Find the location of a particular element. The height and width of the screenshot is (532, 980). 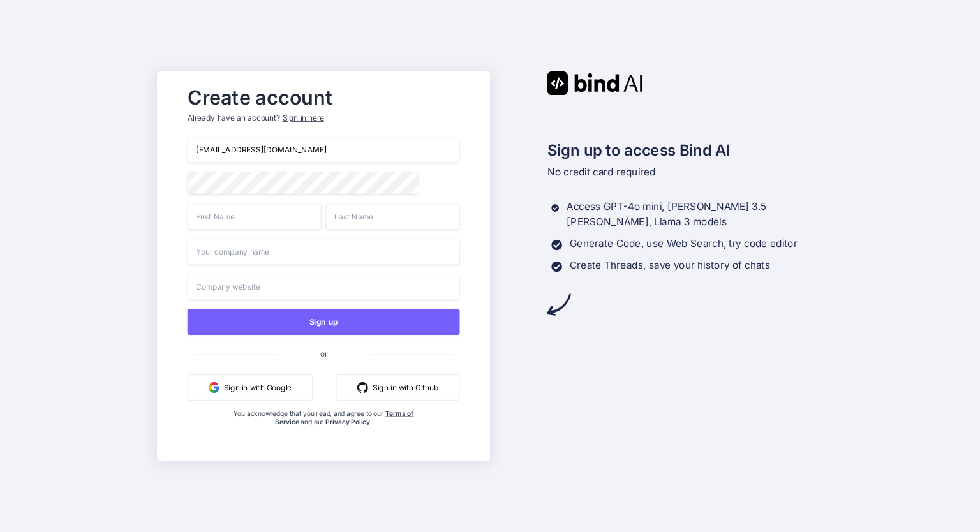

img: Bind AI logo is located at coordinates (595, 83).